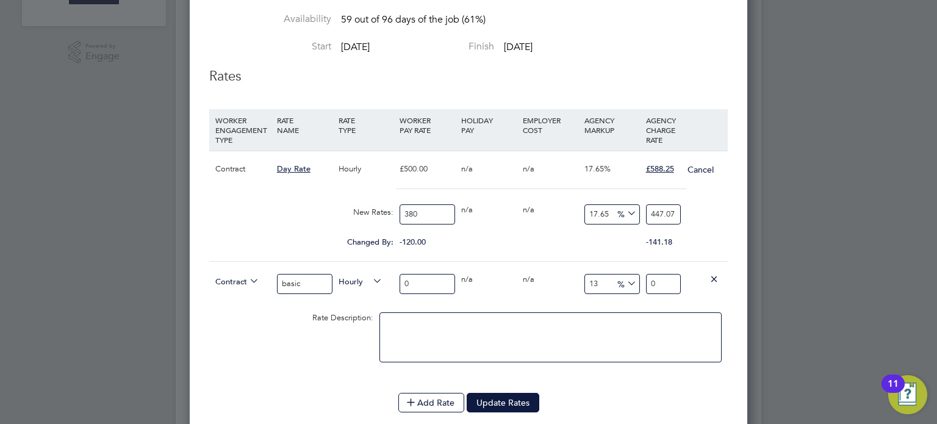  Describe the element at coordinates (433, 46) in the screenshot. I see `label: Finish` at that location.